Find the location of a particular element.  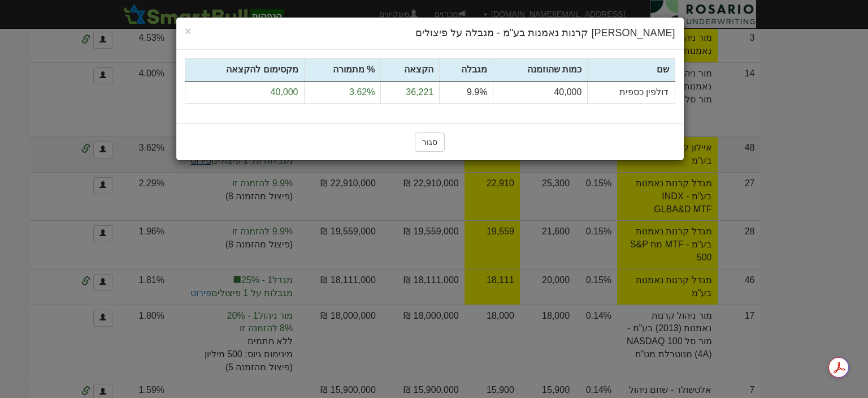

th: מקסימום להקצאה is located at coordinates (244, 69).